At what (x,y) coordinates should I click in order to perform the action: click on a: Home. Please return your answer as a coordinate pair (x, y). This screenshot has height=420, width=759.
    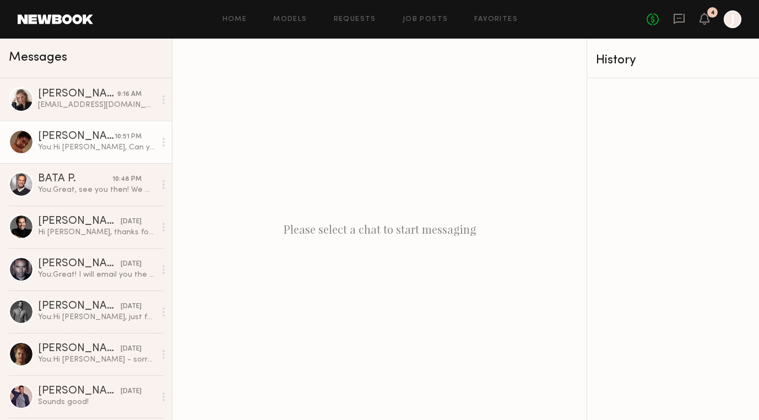
    Looking at the image, I should click on (235, 19).